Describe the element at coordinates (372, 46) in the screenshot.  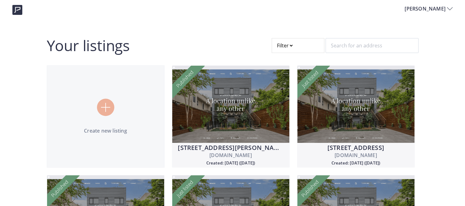
I see `input: Search for an address` at that location.